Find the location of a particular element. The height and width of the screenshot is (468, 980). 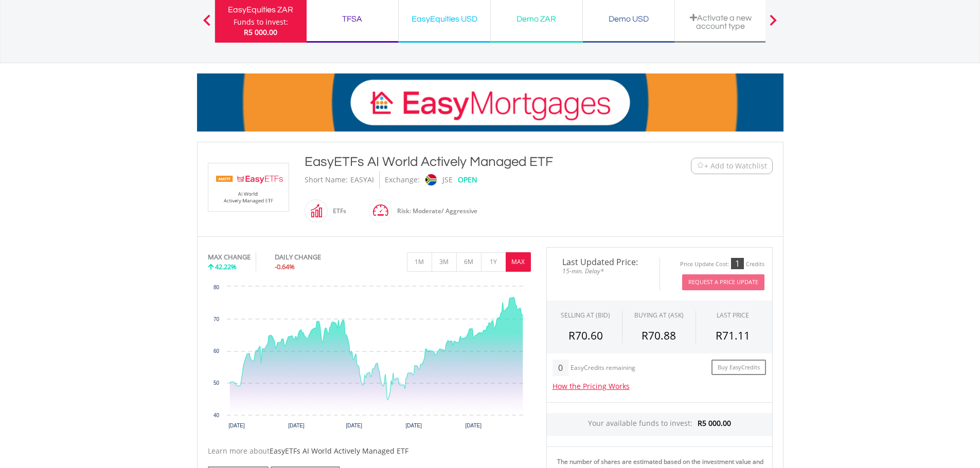

div: 1 is located at coordinates (738, 264).